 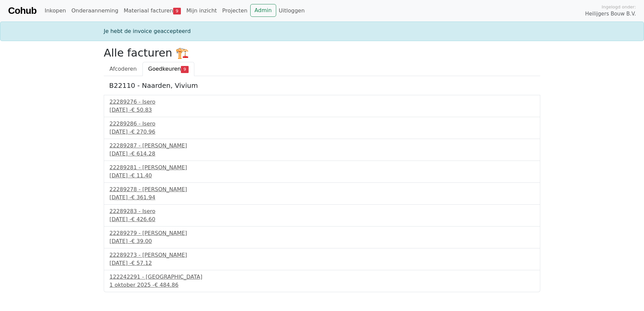 I want to click on span: € 39.00, so click(x=142, y=241).